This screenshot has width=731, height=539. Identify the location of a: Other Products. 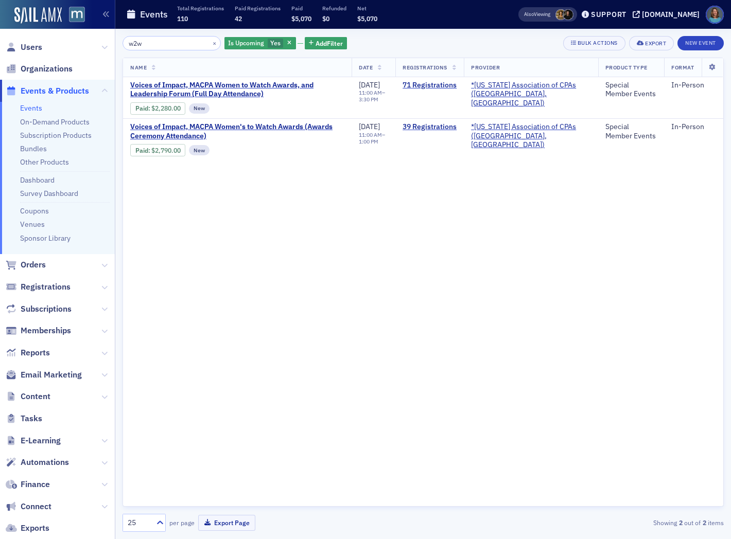
(44, 162).